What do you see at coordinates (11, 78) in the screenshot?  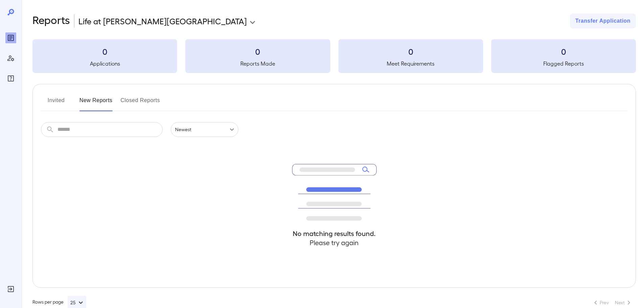 I see `div: FAQ` at bounding box center [11, 78].